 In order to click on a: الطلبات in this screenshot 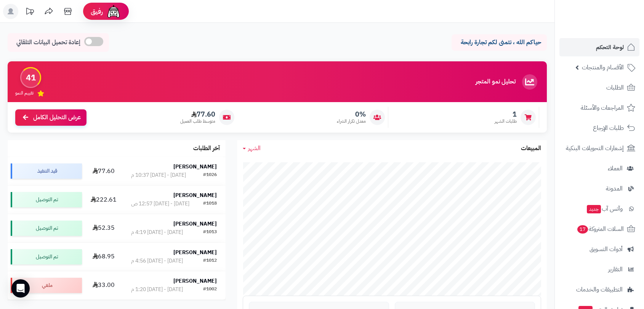, I will do `click(599, 87)`.